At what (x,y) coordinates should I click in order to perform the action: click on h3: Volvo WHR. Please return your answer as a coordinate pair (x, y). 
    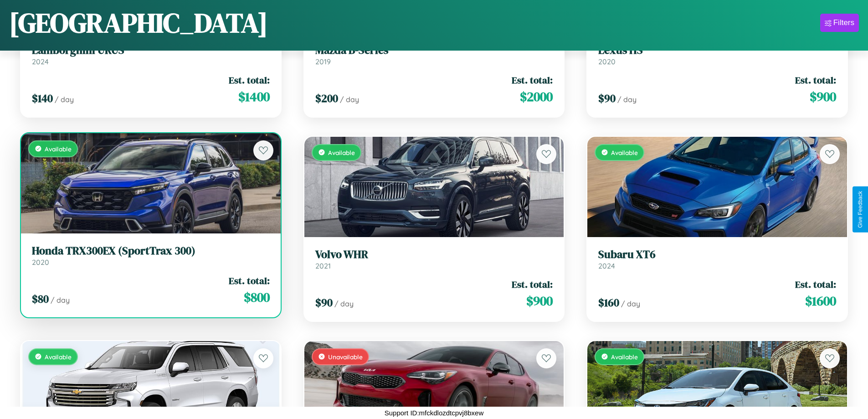
    Looking at the image, I should click on (434, 254).